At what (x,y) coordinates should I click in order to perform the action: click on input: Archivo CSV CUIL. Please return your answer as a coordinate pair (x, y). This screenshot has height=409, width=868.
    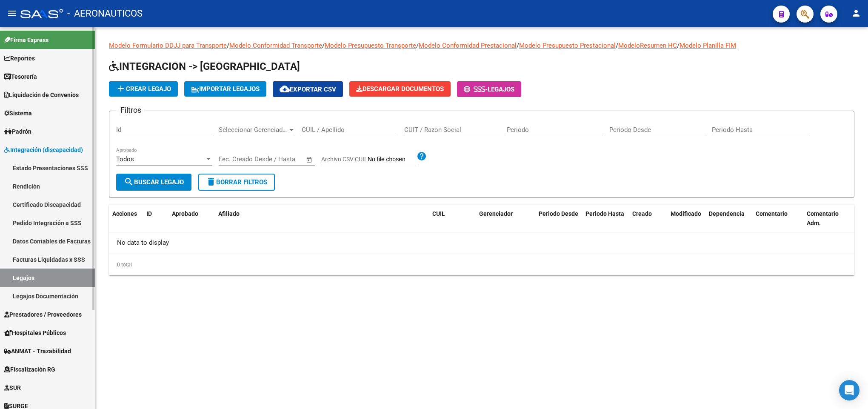
    Looking at the image, I should click on (392, 159).